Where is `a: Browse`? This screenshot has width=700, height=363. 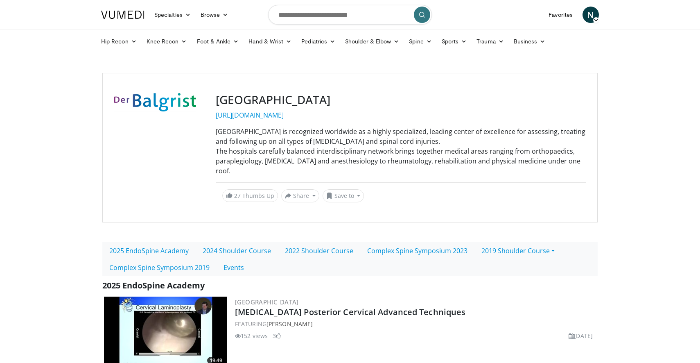
a: Browse is located at coordinates (215, 15).